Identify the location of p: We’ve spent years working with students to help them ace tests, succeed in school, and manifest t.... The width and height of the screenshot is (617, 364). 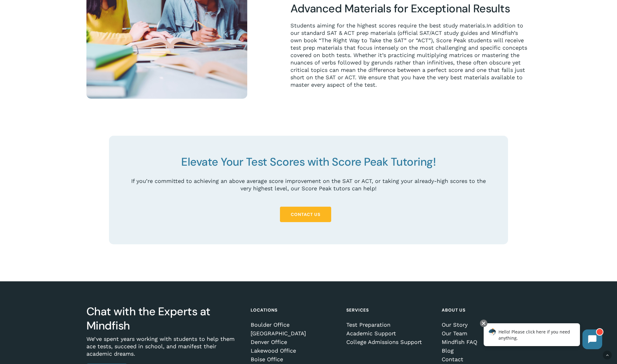
(164, 350).